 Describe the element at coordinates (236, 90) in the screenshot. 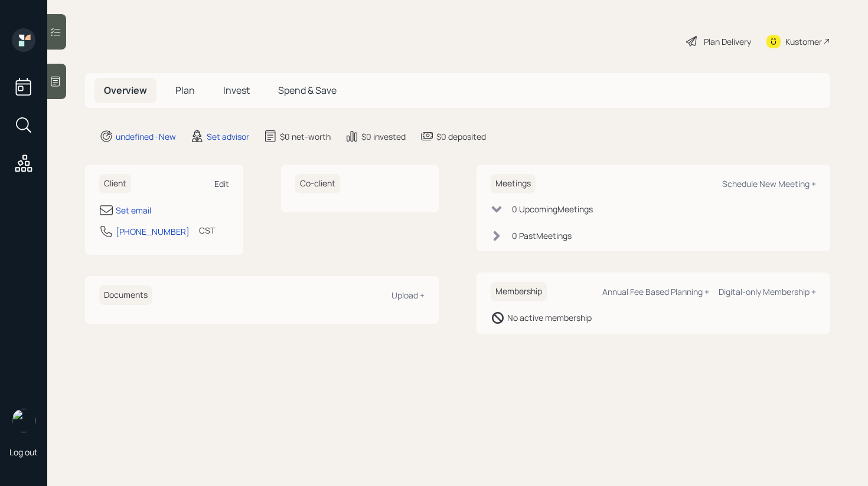

I see `span: Invest` at that location.